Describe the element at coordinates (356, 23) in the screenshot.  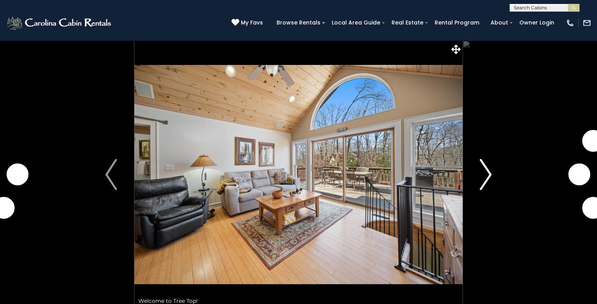
I see `a: Local Area Guide` at that location.